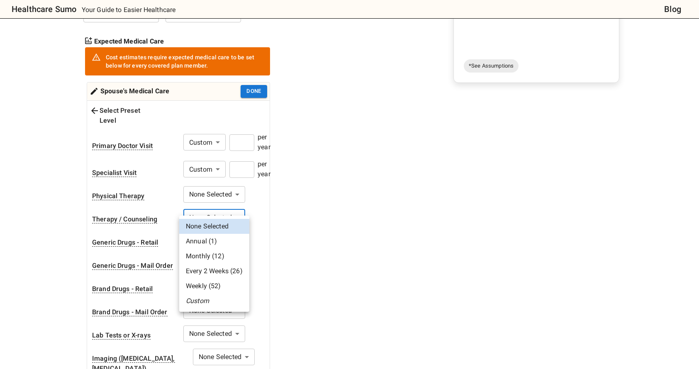 The height and width of the screenshot is (369, 699). Describe the element at coordinates (214, 301) in the screenshot. I see `li: Custom` at that location.